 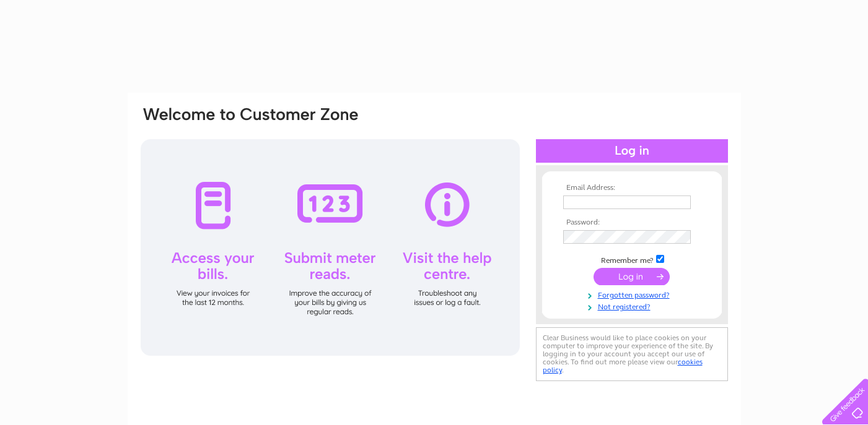 What do you see at coordinates (634, 294) in the screenshot?
I see `a: Forgotten password?` at bounding box center [634, 294].